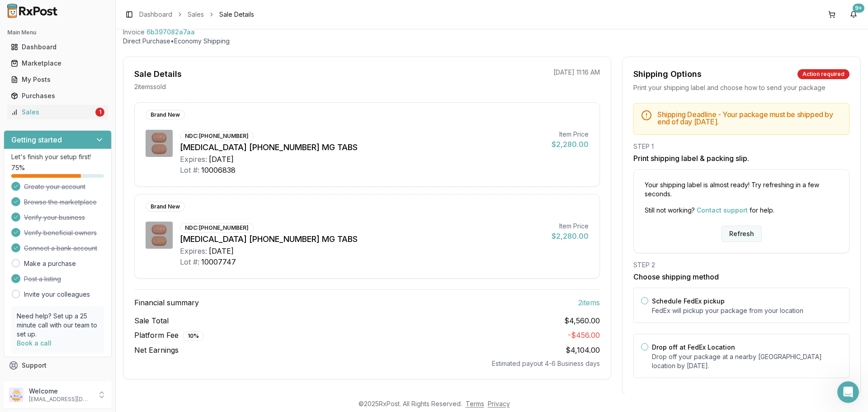 Image resolution: width=868 pixels, height=412 pixels. Describe the element at coordinates (50, 263) in the screenshot. I see `a: Make a purchase` at that location.